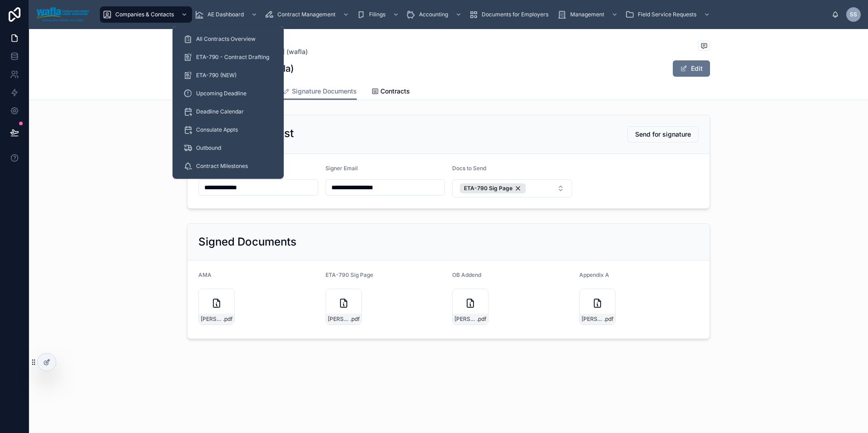 The image size is (868, 433). What do you see at coordinates (228, 75) in the screenshot?
I see `a: ETA-790 (NEW)` at bounding box center [228, 75].